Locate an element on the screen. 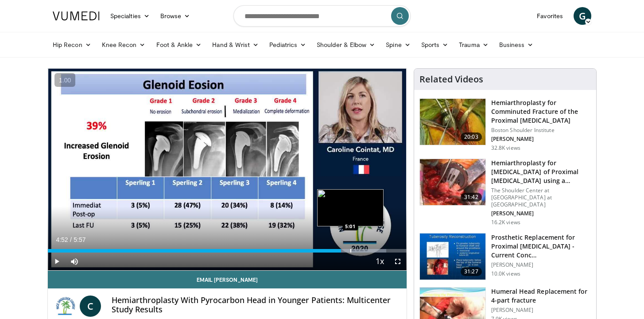 Image resolution: width=644 pixels, height=319 pixels. a: C is located at coordinates (91, 306).